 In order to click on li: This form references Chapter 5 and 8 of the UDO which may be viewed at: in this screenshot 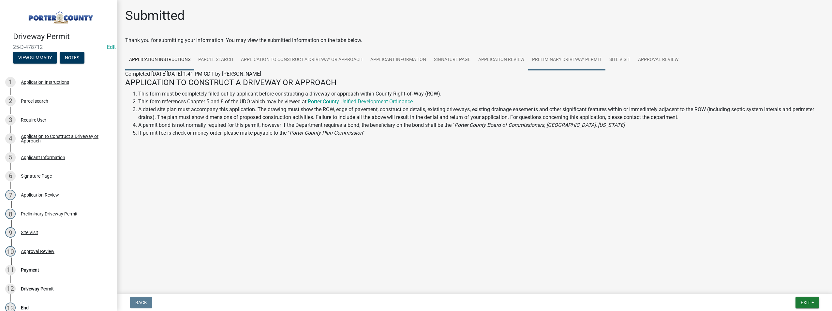, I will do `click(481, 102)`.